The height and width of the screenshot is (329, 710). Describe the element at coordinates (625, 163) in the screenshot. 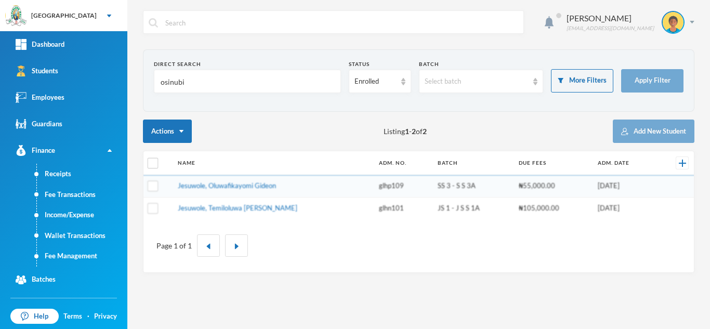

I see `th: Adm. Date` at that location.